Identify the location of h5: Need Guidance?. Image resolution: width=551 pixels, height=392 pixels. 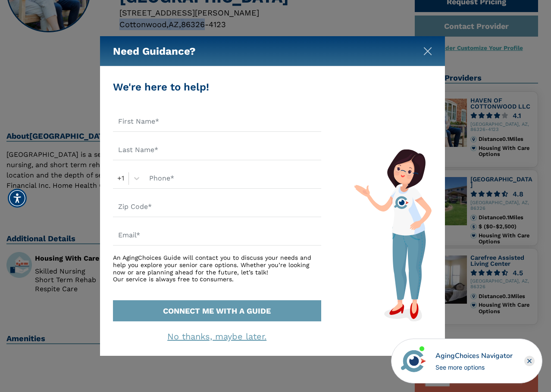
(154, 51).